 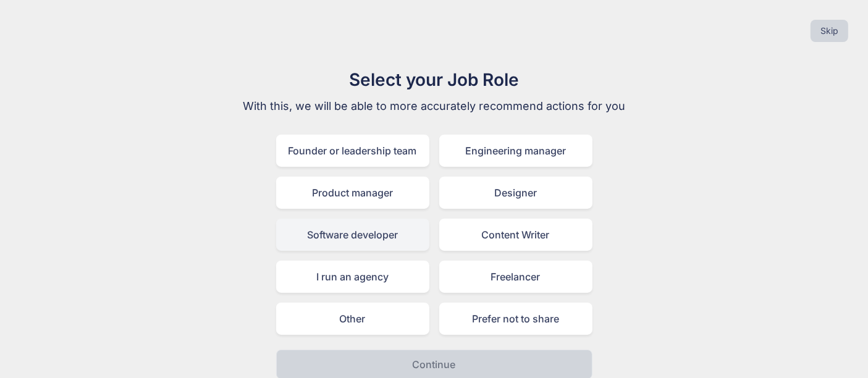 I want to click on button: Skip, so click(x=829, y=31).